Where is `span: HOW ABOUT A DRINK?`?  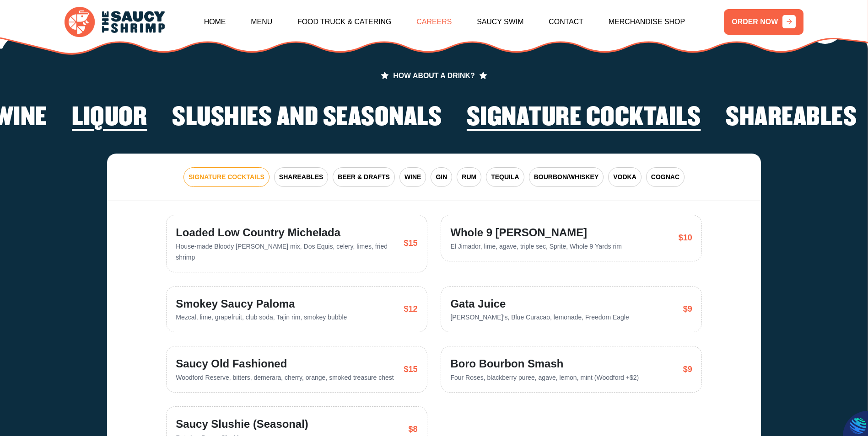 span: HOW ABOUT A DRINK? is located at coordinates (433, 76).